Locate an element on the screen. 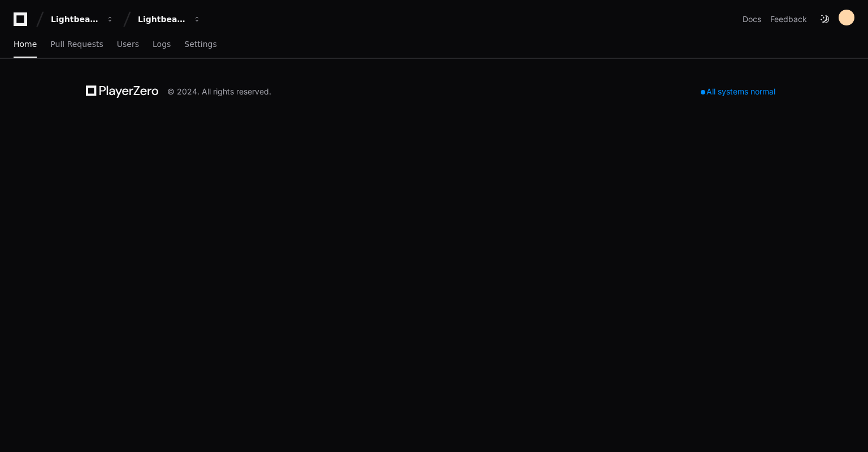  a: Users is located at coordinates (127, 45).